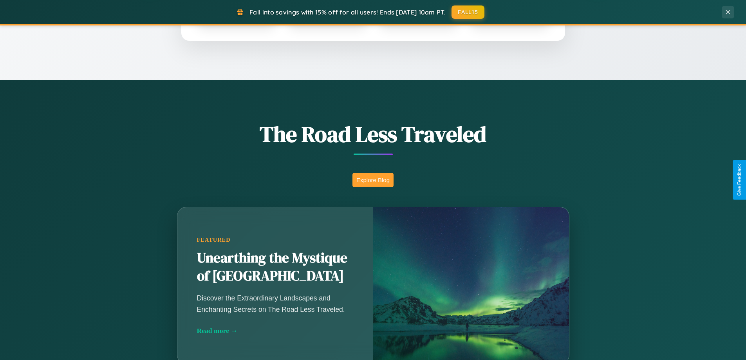 The image size is (746, 360). What do you see at coordinates (373, 134) in the screenshot?
I see `h1: The Road Less Traveled` at bounding box center [373, 134].